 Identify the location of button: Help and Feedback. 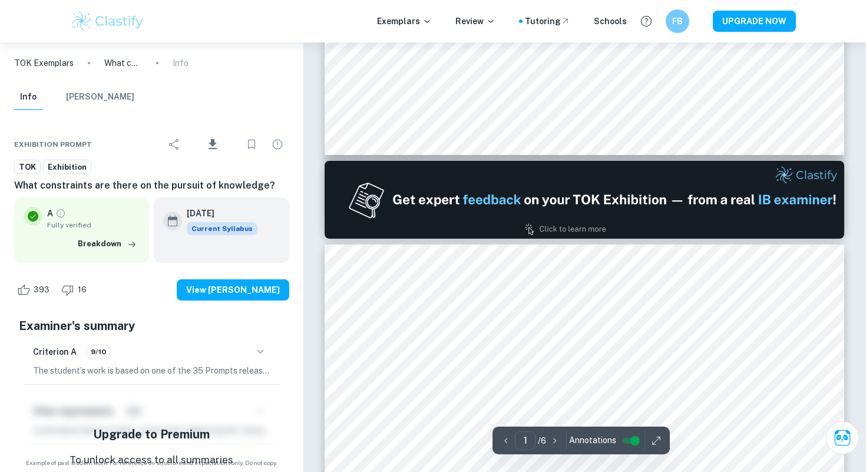
(646, 21).